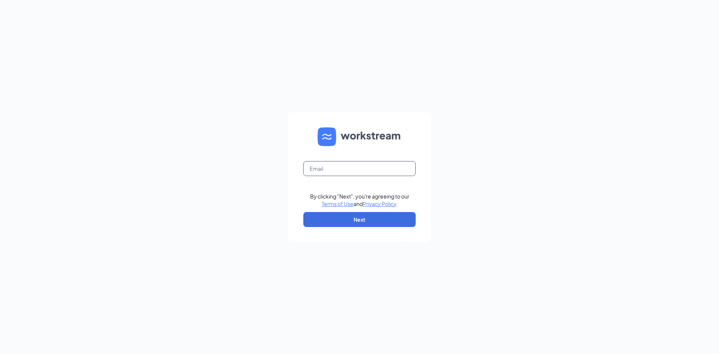  What do you see at coordinates (360, 137) in the screenshot?
I see `img: WS logo and Workstream text` at bounding box center [360, 137].